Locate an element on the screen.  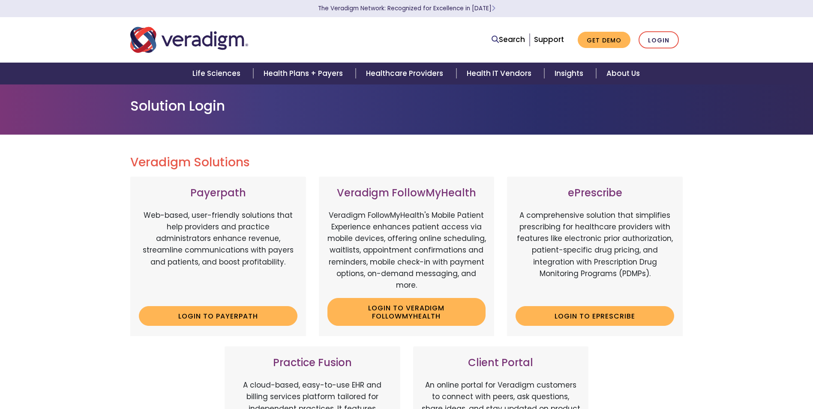
p: A comprehensive solution that simplifies prescribing for healthcare providers with features like ... is located at coordinates (595, 255).